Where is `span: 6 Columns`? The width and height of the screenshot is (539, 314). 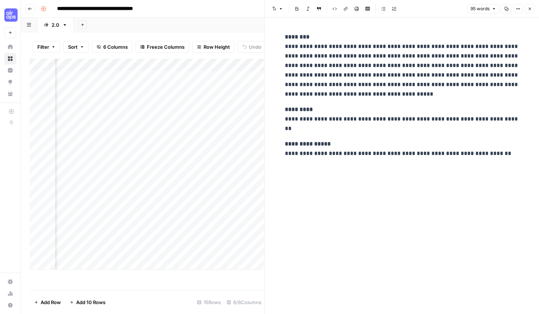
span: 6 Columns is located at coordinates (115, 47).